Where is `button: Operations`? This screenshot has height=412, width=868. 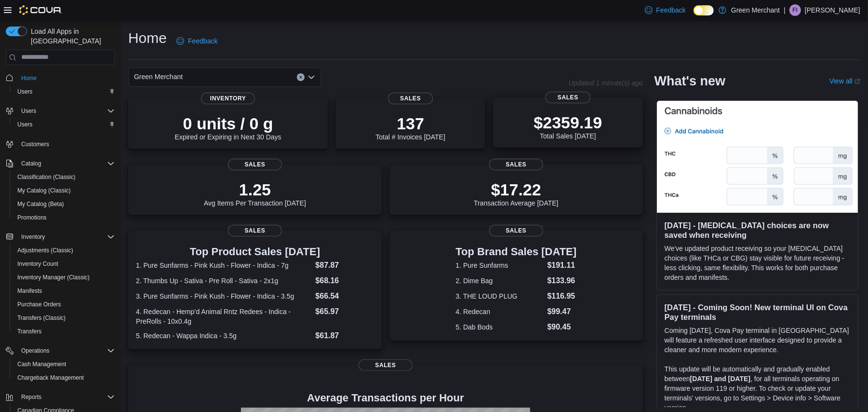 button: Operations is located at coordinates (35, 350).